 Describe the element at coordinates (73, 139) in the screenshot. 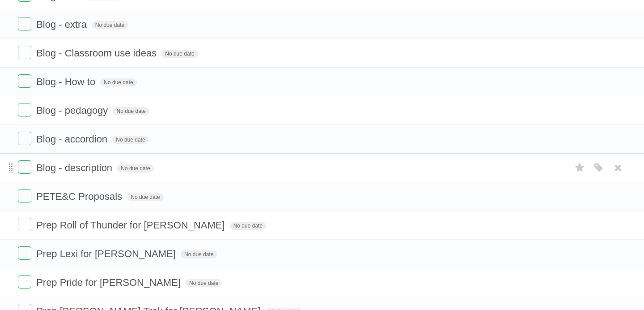

I see `span: Blog - accordion` at that location.